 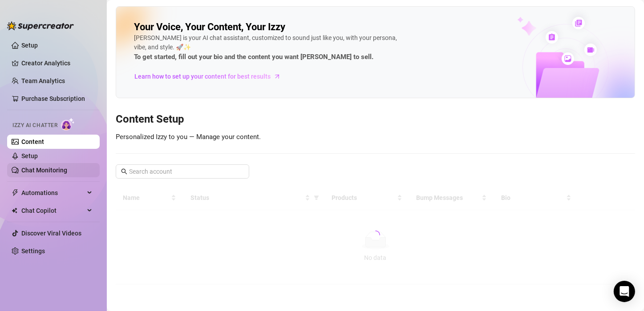 I want to click on span: Personalized Izzy to you — Manage your content., so click(x=188, y=137).